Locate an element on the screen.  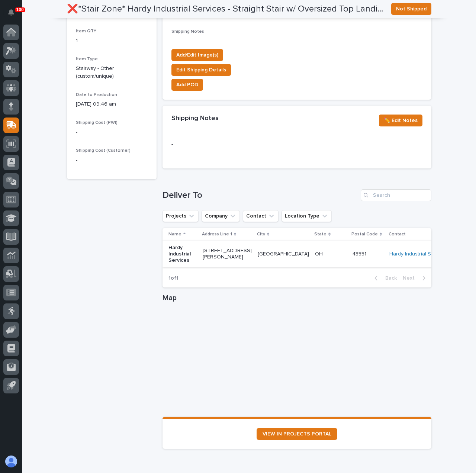
a: VIEW IN PROJECTS PORTAL is located at coordinates (297, 434).